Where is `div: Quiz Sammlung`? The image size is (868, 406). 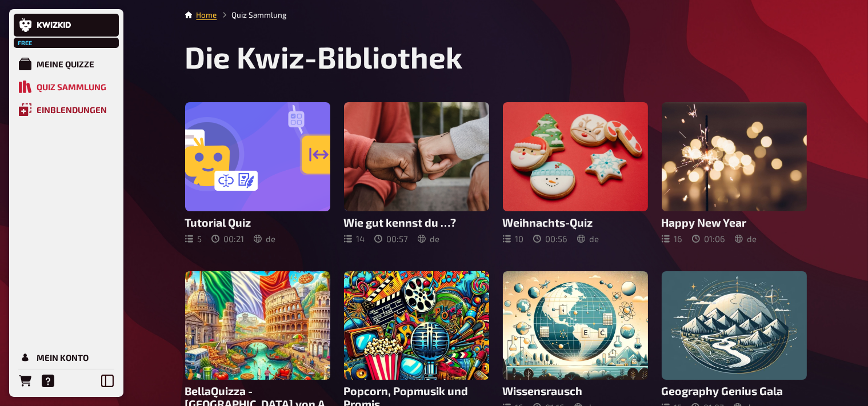 div: Quiz Sammlung is located at coordinates (71, 86).